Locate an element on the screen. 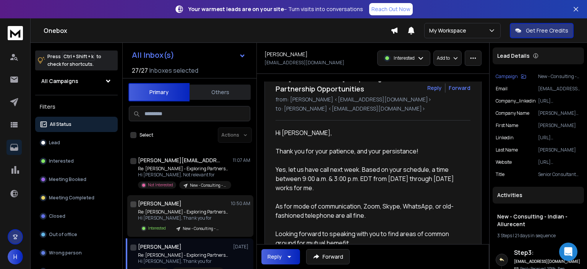 This screenshot has width=587, height=269. strong: Your warmest leads are on your site is located at coordinates (236, 9).